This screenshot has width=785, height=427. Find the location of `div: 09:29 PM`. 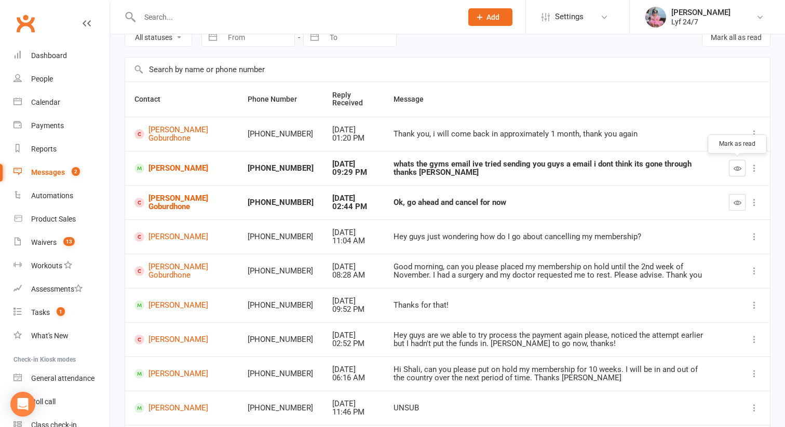

div: 09:29 PM is located at coordinates (354, 172).